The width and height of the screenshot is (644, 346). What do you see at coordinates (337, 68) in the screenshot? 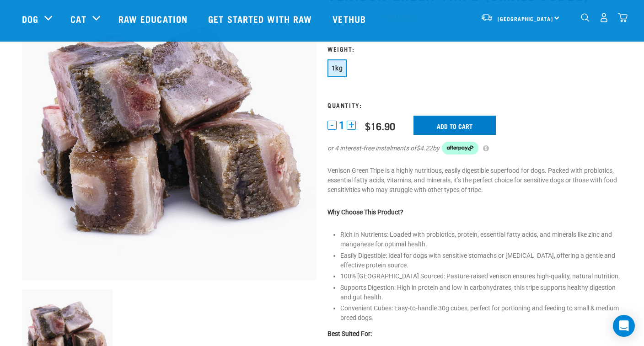
I see `span: 1kg` at bounding box center [337, 68].